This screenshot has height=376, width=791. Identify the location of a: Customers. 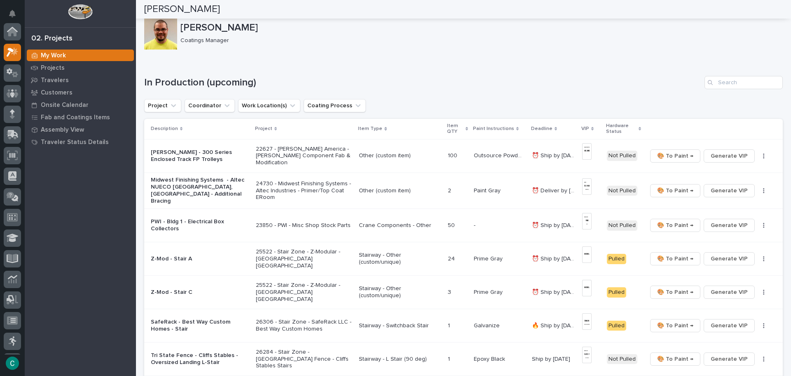
(80, 92).